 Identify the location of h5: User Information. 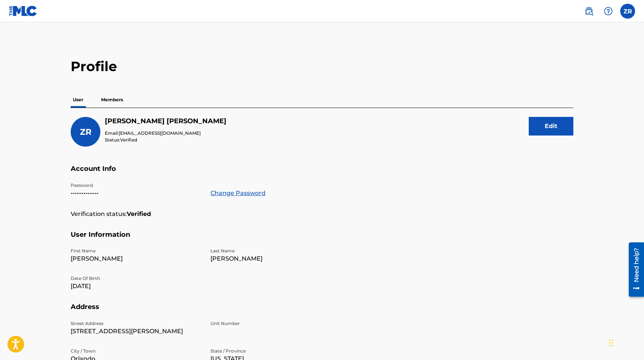
(322, 239).